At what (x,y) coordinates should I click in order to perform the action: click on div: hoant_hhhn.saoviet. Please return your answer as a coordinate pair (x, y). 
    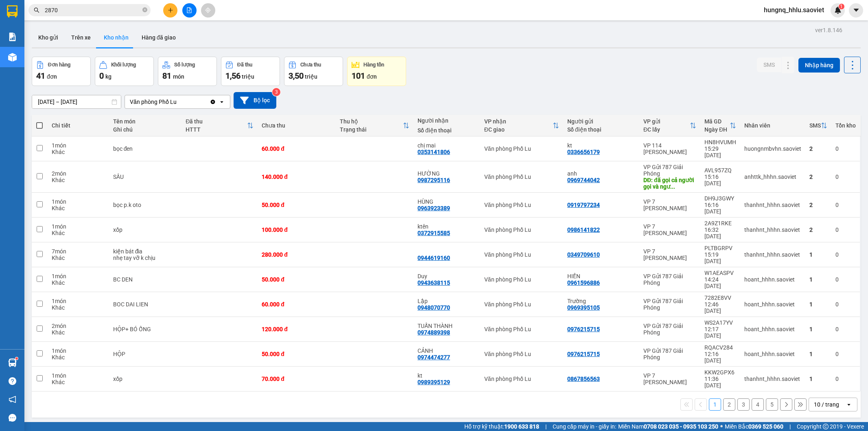
    Looking at the image, I should click on (773, 329).